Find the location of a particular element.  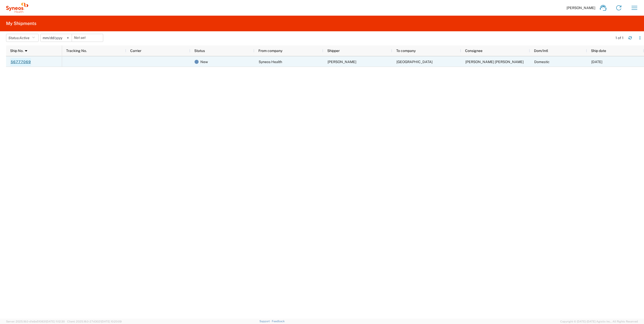

span: Dom/Intl is located at coordinates (541, 51).